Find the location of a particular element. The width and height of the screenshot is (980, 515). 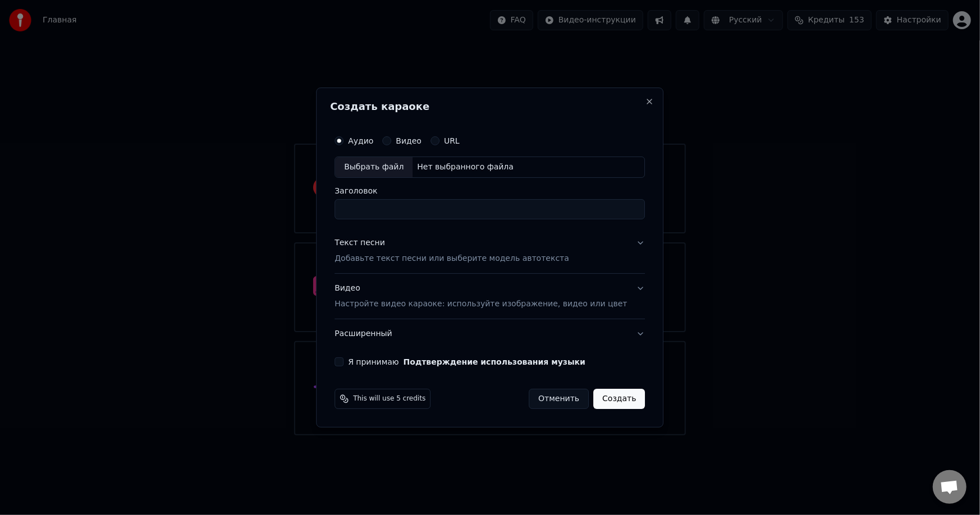

label: Заголовок is located at coordinates (489, 191).